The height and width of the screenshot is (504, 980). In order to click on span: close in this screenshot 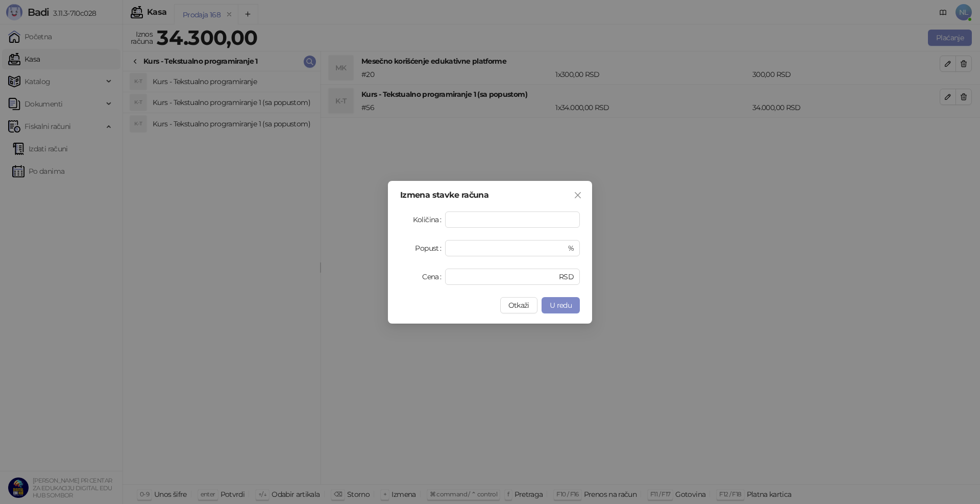, I will do `click(578, 196)`.